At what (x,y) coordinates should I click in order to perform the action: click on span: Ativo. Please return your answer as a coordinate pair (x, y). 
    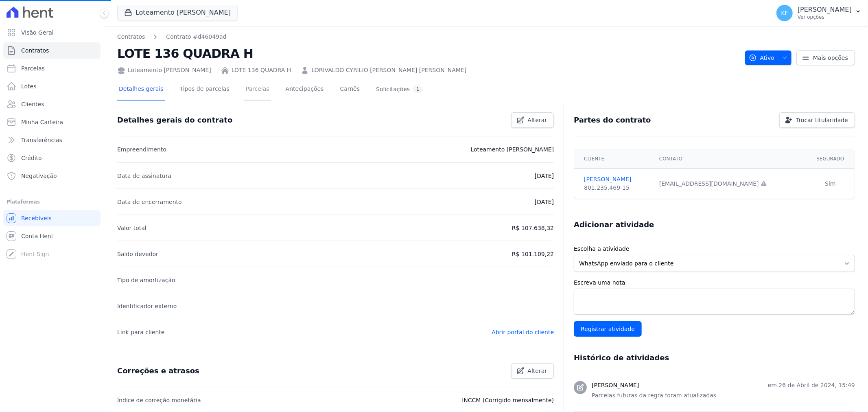
    Looking at the image, I should click on (761, 58).